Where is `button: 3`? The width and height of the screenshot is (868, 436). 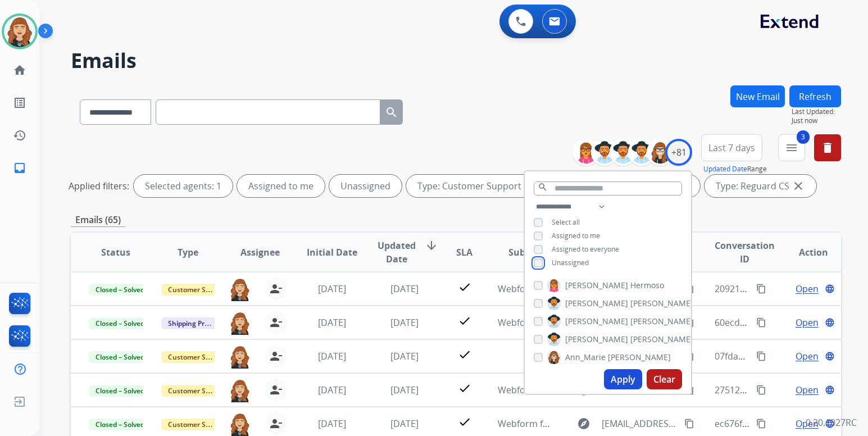
button: 3 is located at coordinates (792, 148).